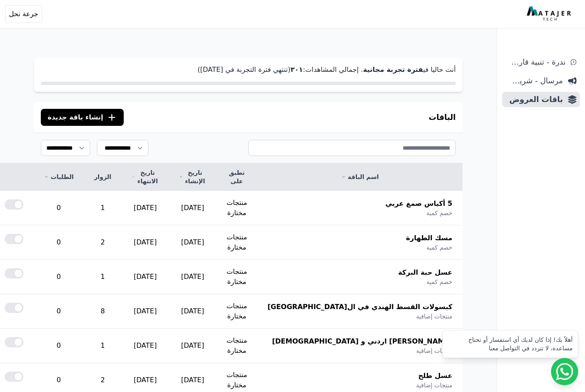 The width and height of the screenshot is (585, 392). What do you see at coordinates (419, 204) in the screenshot?
I see `span: 5 أكياس صمغ عربي` at bounding box center [419, 204].